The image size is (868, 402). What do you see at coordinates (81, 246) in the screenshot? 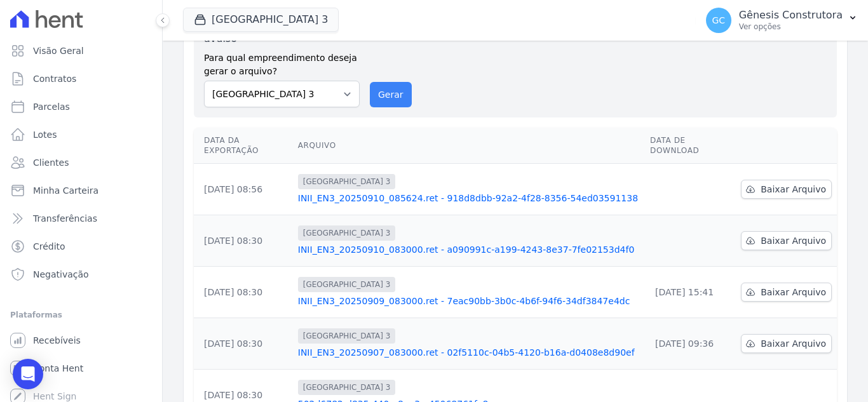
I see `a: Crédito` at bounding box center [81, 246].